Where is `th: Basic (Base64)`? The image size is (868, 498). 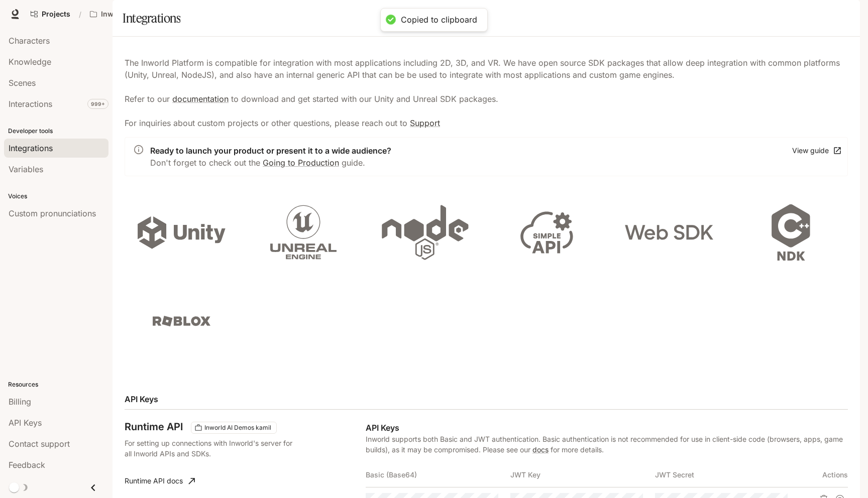 th: Basic (Base64) is located at coordinates (438, 475).